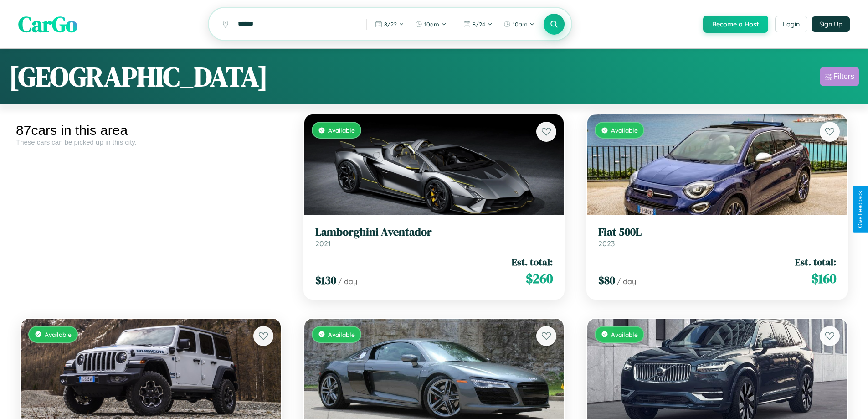  Describe the element at coordinates (323, 243) in the screenshot. I see `span: 2021` at that location.